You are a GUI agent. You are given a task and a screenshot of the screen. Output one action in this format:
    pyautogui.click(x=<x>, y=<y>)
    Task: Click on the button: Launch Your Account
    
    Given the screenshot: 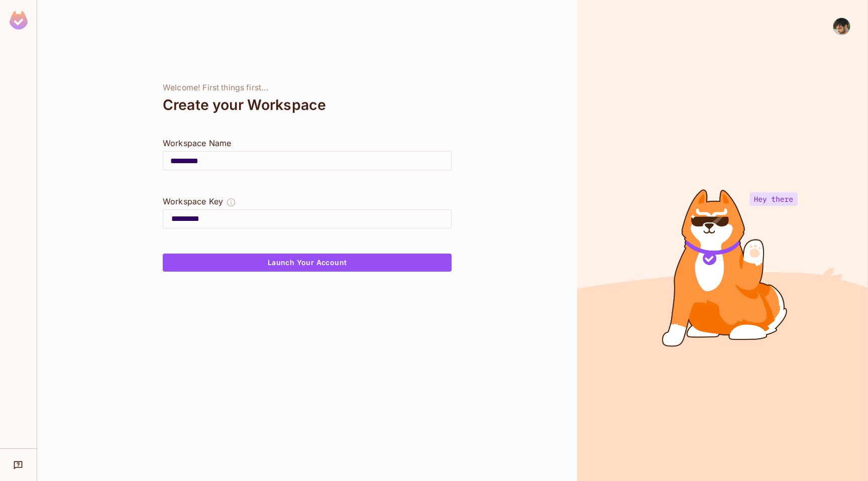 What is the action you would take?
    pyautogui.click(x=307, y=263)
    